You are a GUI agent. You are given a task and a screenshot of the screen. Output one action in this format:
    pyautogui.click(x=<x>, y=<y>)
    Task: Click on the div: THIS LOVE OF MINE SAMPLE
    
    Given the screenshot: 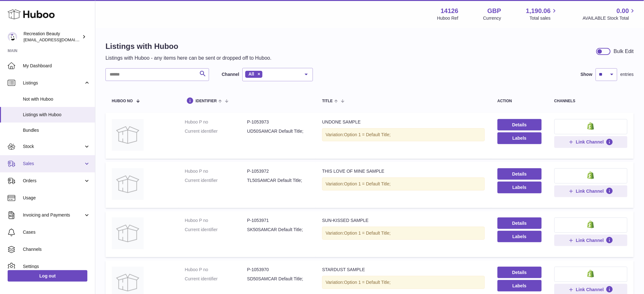 What is the action you would take?
    pyautogui.click(x=403, y=171)
    